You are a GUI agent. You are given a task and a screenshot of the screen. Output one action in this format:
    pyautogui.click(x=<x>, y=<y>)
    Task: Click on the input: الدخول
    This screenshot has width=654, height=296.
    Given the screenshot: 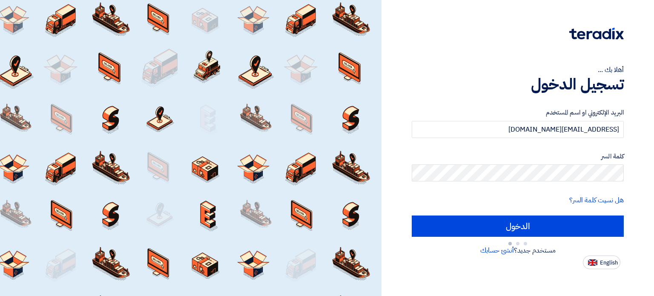 What is the action you would take?
    pyautogui.click(x=517, y=226)
    